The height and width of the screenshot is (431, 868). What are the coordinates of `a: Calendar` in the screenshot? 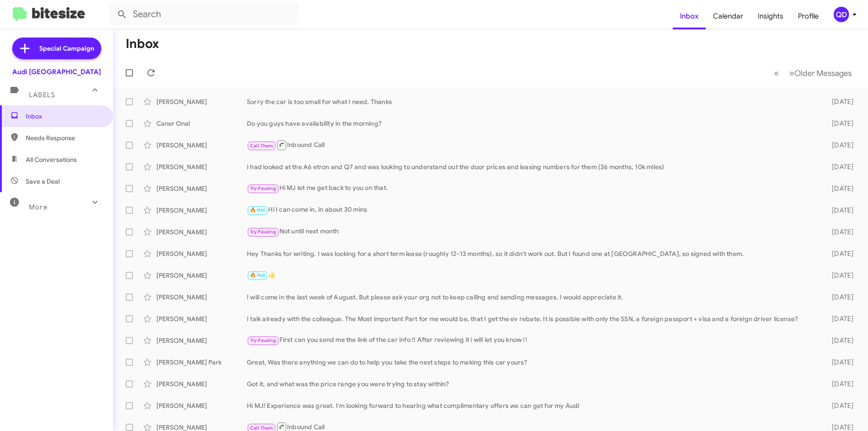 It's located at (728, 17).